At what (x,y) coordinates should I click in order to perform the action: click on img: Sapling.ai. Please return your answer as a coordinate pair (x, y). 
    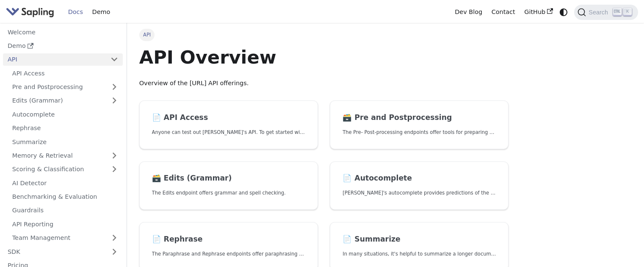
    Looking at the image, I should click on (30, 12).